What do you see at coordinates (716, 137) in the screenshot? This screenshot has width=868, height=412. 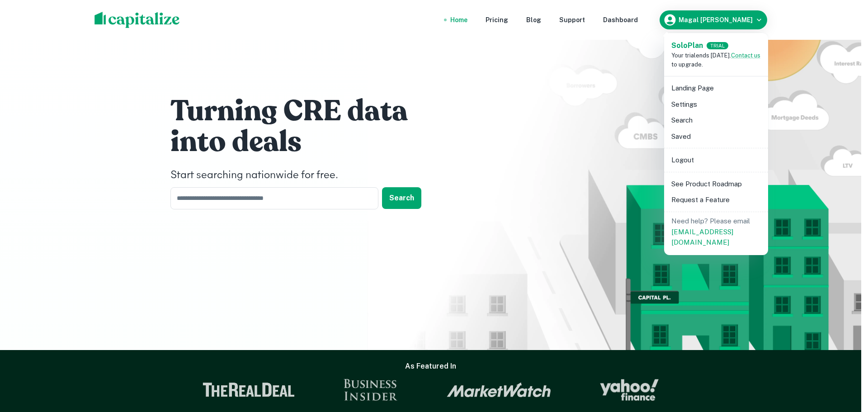 I see `li: Saved` at bounding box center [716, 137].